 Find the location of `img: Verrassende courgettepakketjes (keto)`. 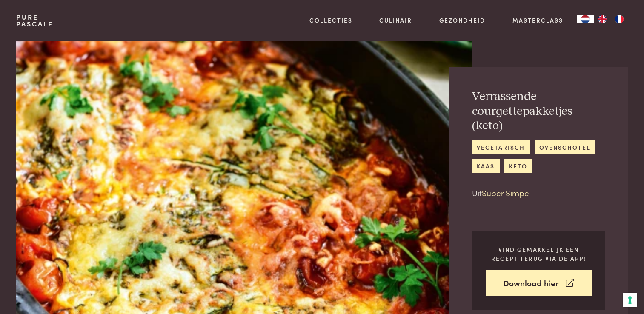

img: Verrassende courgettepakketjes (keto) is located at coordinates (244, 178).